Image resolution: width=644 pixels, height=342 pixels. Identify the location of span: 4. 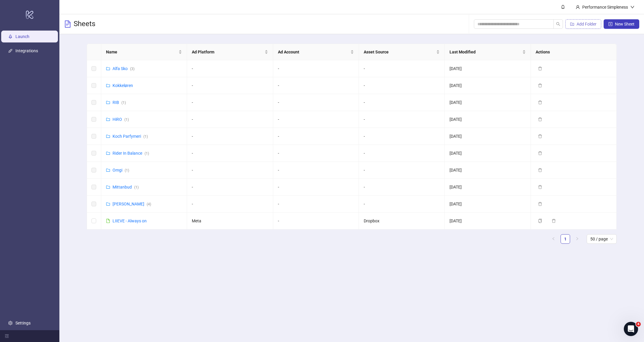
(638, 324).